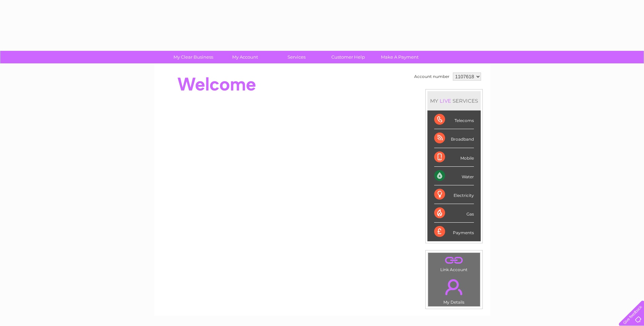 The height and width of the screenshot is (326, 644). Describe the element at coordinates (454, 138) in the screenshot. I see `div: Broadband` at that location.